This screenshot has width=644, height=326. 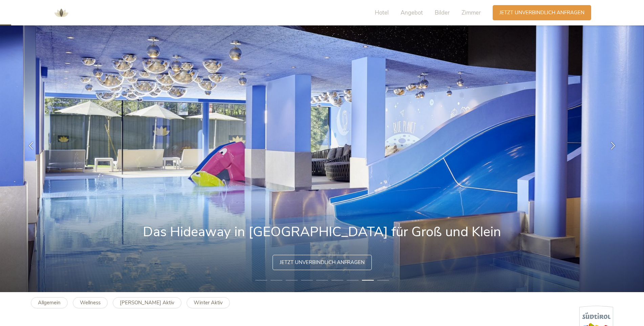 I want to click on b: Wellness, so click(x=90, y=302).